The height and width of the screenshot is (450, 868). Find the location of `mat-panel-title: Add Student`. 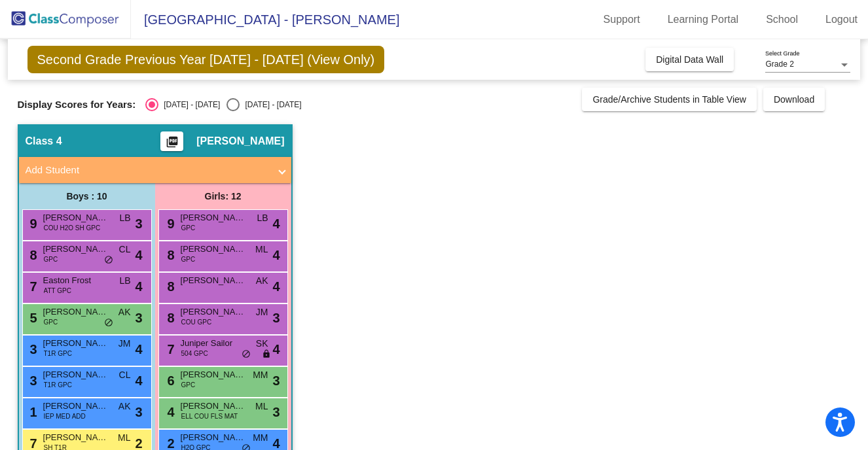

mat-panel-title: Add Student is located at coordinates (147, 170).